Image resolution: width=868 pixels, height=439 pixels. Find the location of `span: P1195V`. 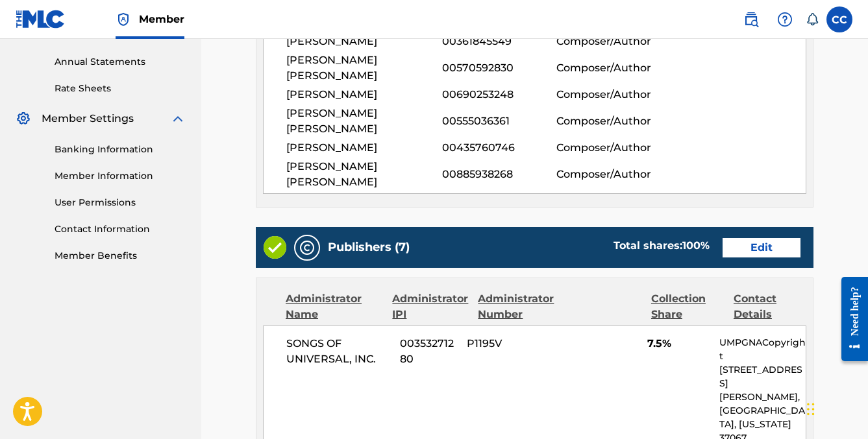

span: P1195V is located at coordinates (505, 343).